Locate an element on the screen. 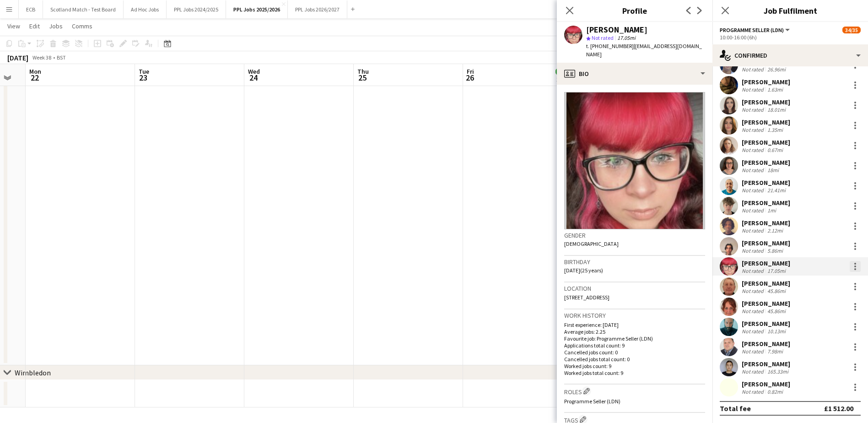  div: 2.12mi is located at coordinates (775, 230).